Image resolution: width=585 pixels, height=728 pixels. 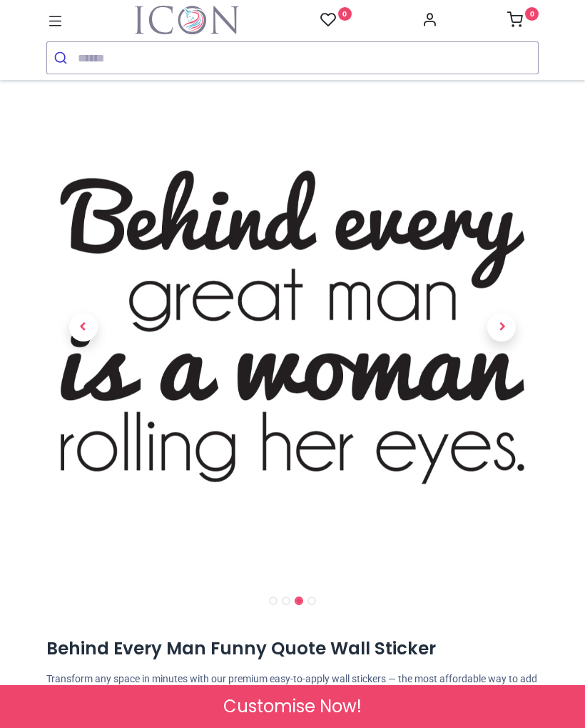 I want to click on h1: Behind Every Man Funny Quote Wall Sticker, so click(x=293, y=648).